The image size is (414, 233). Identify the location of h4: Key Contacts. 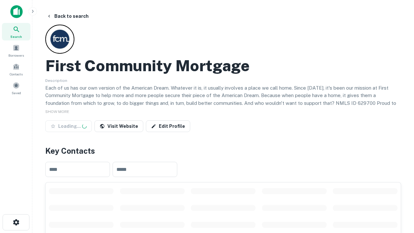
(223, 151).